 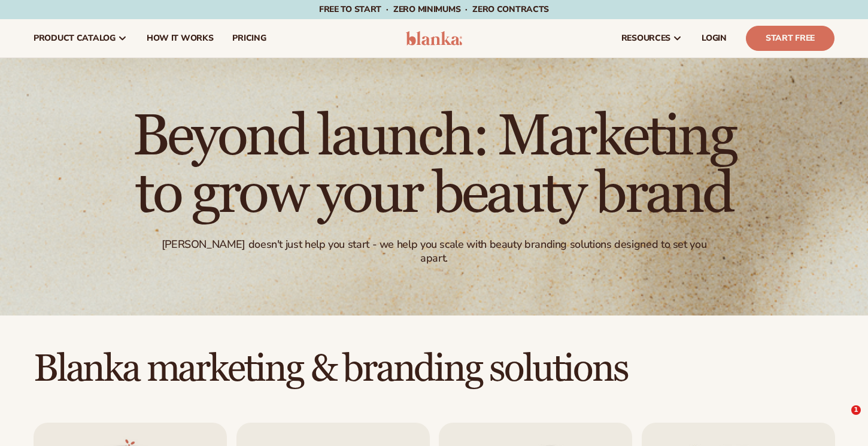 What do you see at coordinates (434, 9) in the screenshot?
I see `span: Free to start · ZERO minimums · ZERO contracts` at bounding box center [434, 9].